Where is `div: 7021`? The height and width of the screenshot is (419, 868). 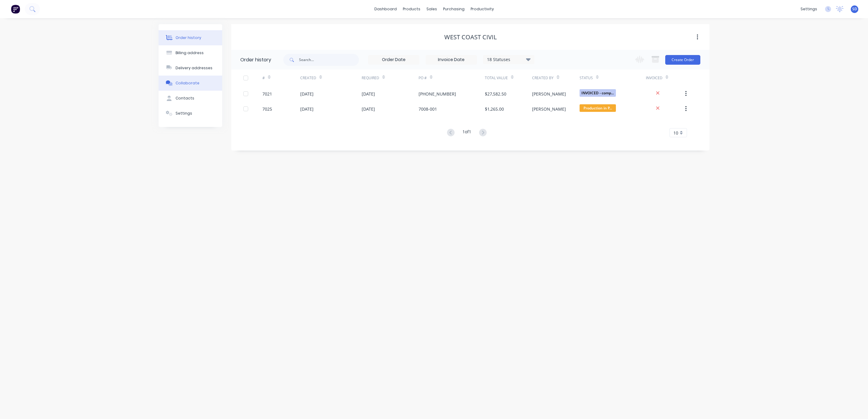
div: 7021 is located at coordinates (267, 94).